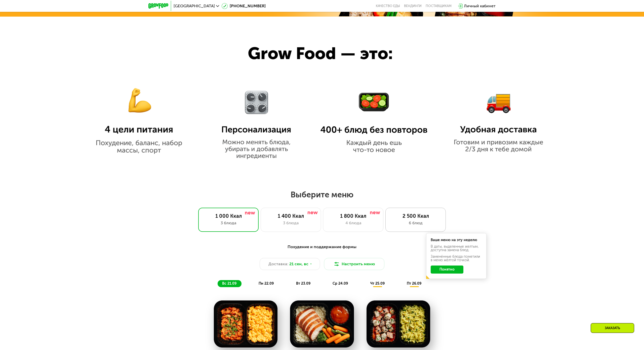 The image size is (644, 350). What do you see at coordinates (612, 328) in the screenshot?
I see `div: Заказать` at bounding box center [612, 328].